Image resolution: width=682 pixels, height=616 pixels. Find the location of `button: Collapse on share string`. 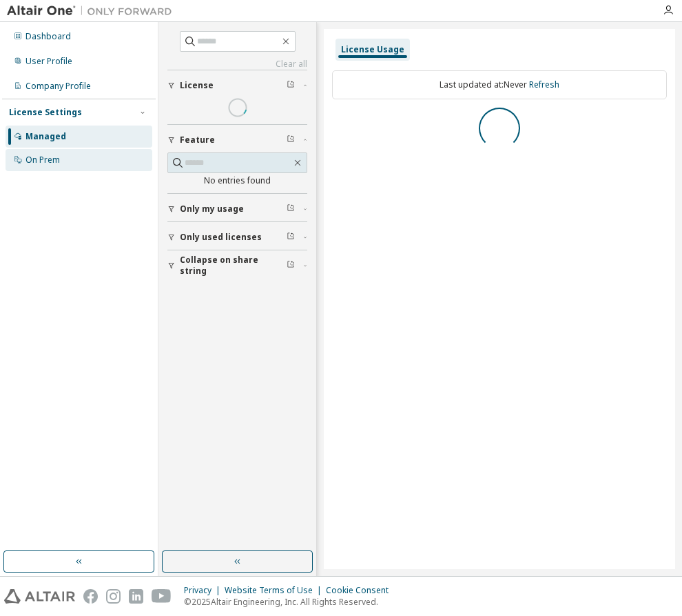

button: Collapse on share string is located at coordinates (237, 266).